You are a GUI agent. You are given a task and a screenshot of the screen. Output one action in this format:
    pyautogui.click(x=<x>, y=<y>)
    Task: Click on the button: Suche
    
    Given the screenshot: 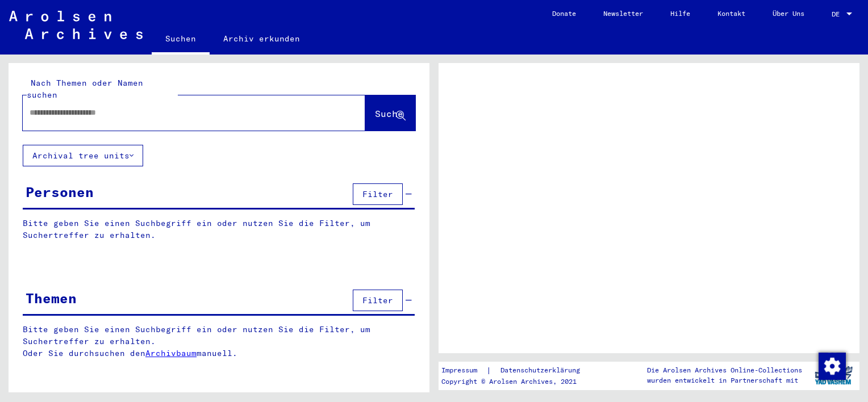 What is the action you would take?
    pyautogui.click(x=390, y=113)
    